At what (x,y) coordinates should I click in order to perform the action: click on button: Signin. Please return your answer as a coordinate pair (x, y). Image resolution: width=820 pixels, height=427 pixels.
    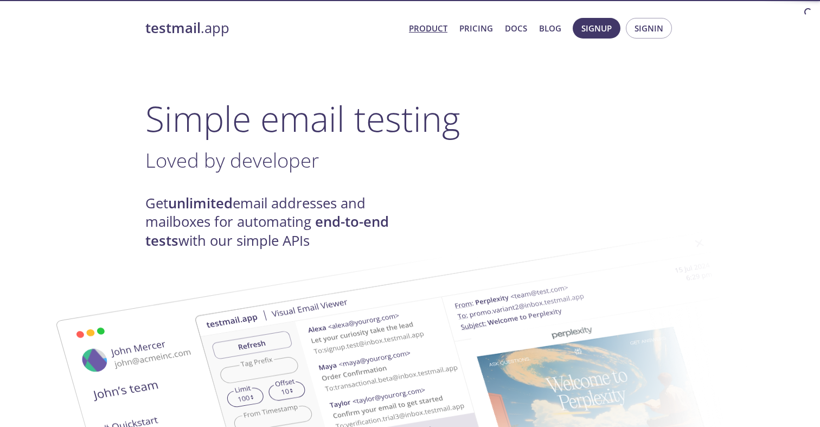
    Looking at the image, I should click on (648, 28).